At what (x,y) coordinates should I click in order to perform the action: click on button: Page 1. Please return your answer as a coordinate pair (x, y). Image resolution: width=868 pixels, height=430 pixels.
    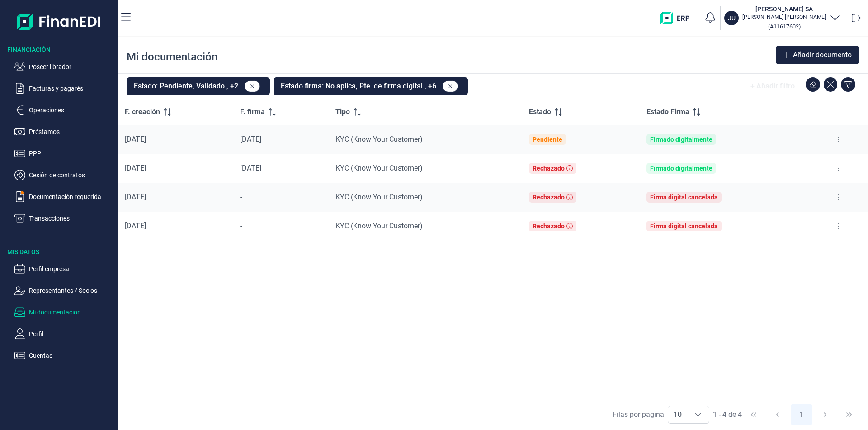
    Looking at the image, I should click on (801, 415).